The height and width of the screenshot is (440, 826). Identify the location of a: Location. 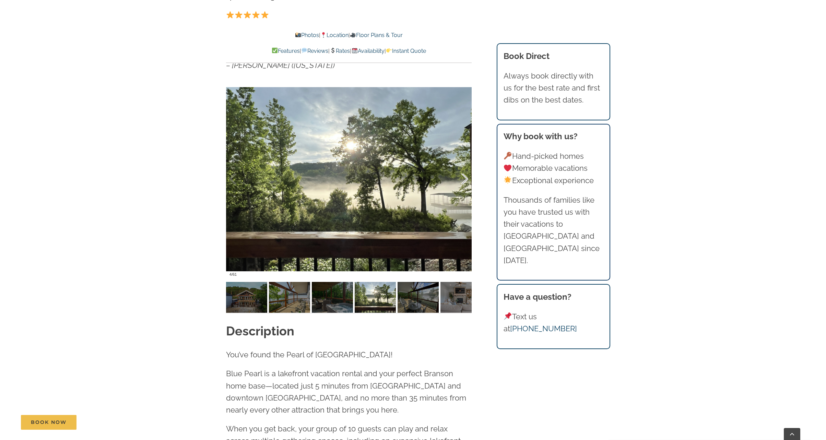
(334, 35).